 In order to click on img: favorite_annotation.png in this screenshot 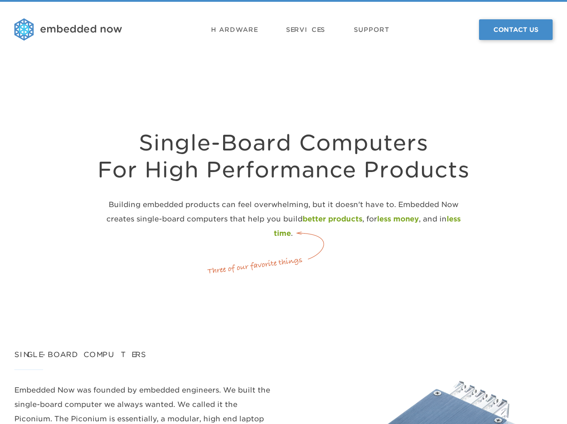, I will do `click(265, 252)`.